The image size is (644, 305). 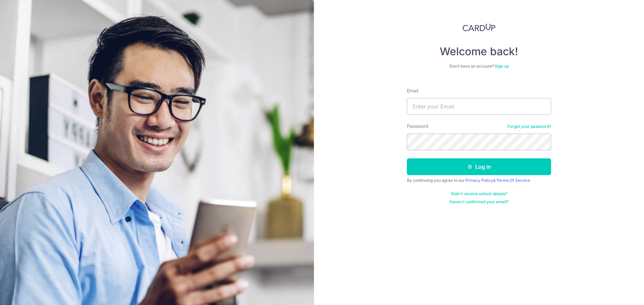 What do you see at coordinates (479, 51) in the screenshot?
I see `h4: Welcome back!` at bounding box center [479, 51].